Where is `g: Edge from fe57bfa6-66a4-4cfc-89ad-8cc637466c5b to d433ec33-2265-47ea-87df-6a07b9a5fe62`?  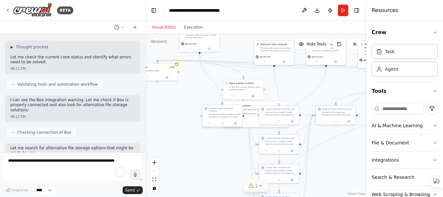 g: Edge from fe57bfa6-66a4-4cfc-89ad-8cc637466c5b to d433ec33-2265-47ea-87df-6a07b9a5fe62 is located at coordinates (251, 130).